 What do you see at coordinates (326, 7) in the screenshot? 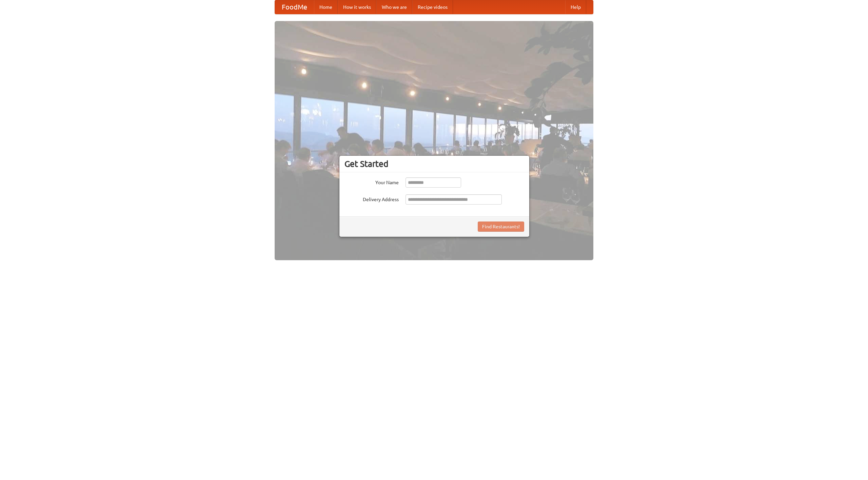
I see `a: Home` at bounding box center [326, 7].